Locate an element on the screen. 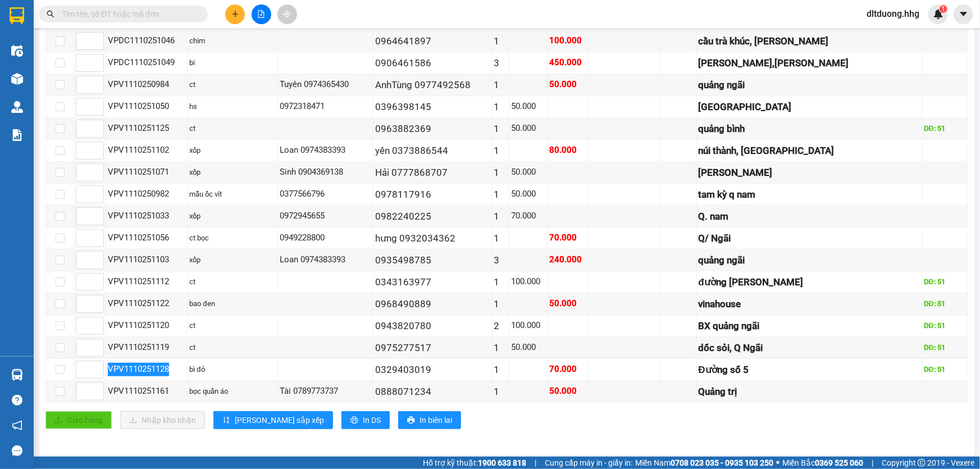  strong: 0708 023 035 - 0935 103 250 is located at coordinates (721, 463).